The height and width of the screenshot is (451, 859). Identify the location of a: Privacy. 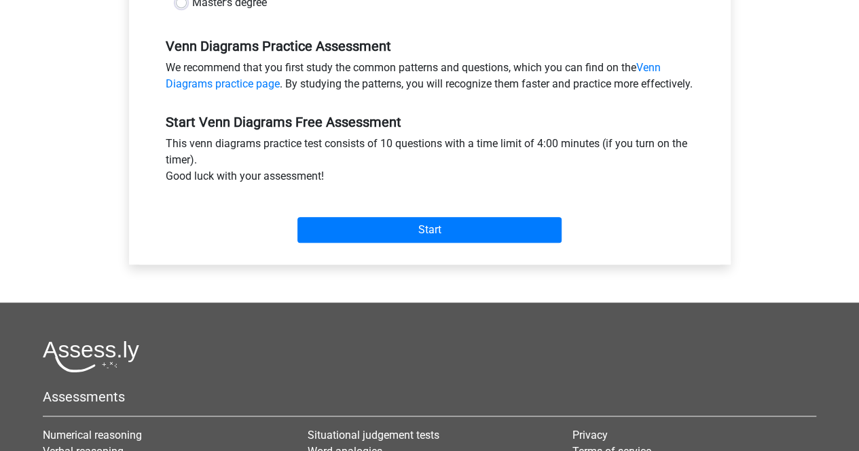
(589, 435).